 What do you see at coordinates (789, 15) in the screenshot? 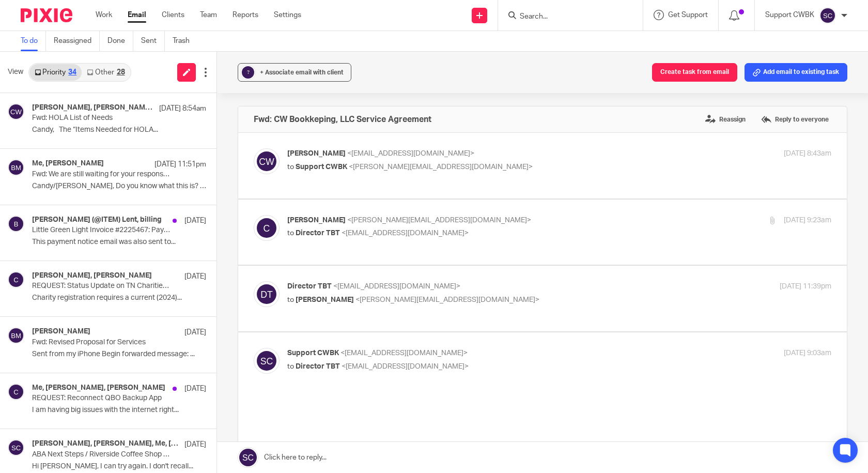
I see `p: Support CWBK` at bounding box center [789, 15].